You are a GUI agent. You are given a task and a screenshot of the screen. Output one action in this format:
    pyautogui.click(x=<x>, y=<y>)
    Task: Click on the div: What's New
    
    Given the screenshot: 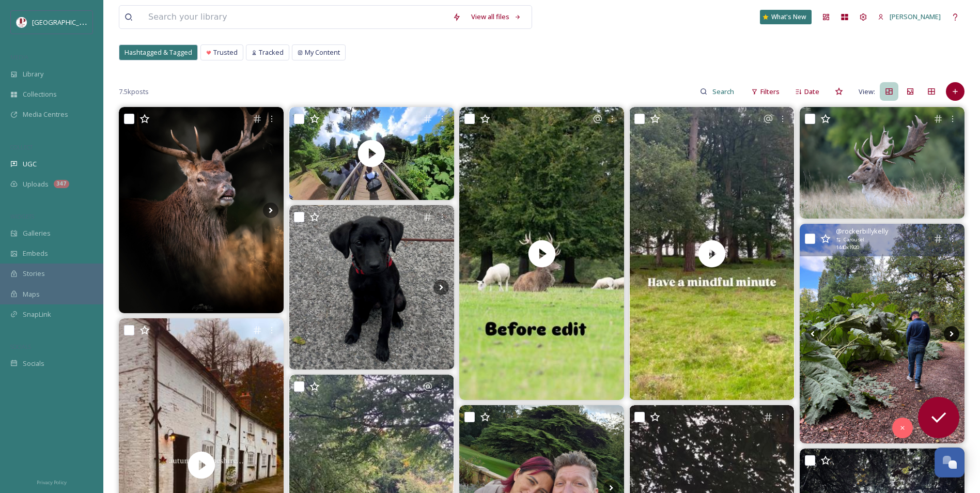 What is the action you would take?
    pyautogui.click(x=786, y=17)
    